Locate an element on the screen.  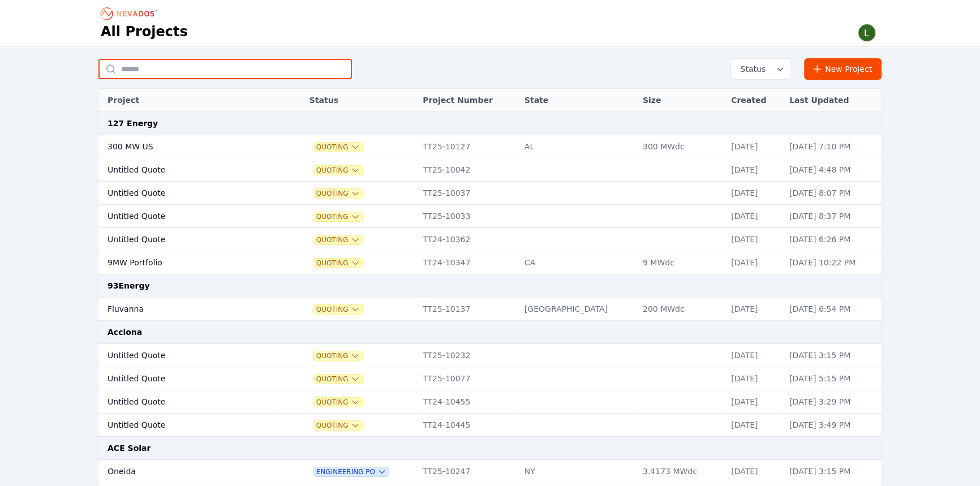
td: ACE Solar is located at coordinates (490, 448).